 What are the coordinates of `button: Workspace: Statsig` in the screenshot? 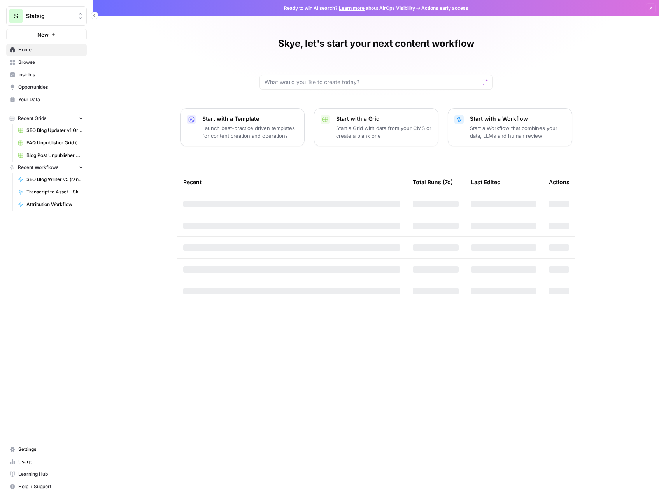 It's located at (46, 16).